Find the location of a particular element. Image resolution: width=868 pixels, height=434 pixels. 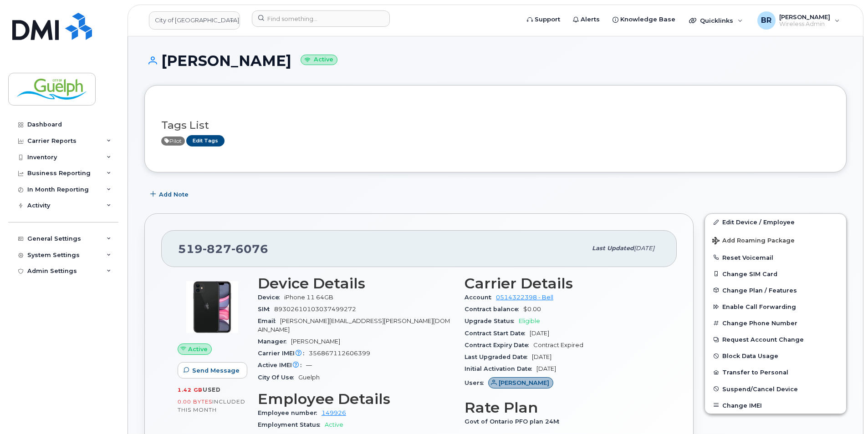

h3: Tags List is located at coordinates (495, 125).